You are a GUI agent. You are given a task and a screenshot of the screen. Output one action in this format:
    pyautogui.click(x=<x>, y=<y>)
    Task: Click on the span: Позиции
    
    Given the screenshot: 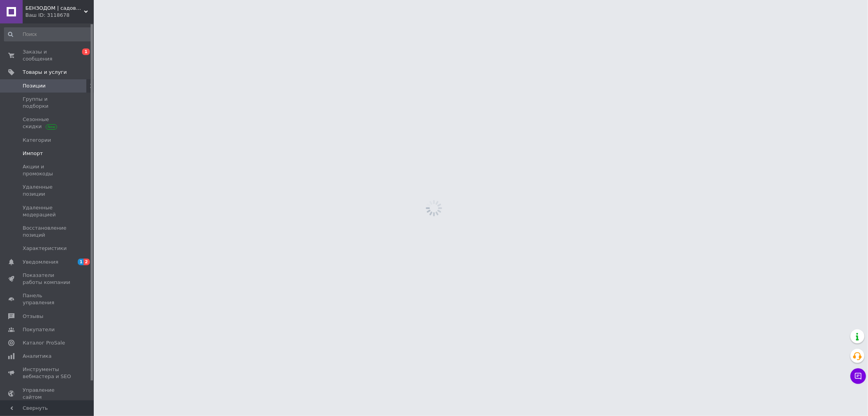 What is the action you would take?
    pyautogui.click(x=34, y=86)
    